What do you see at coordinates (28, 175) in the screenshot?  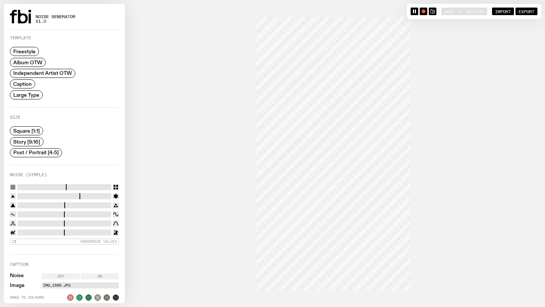 I see `label: Noise (Simple)` at bounding box center [28, 175].